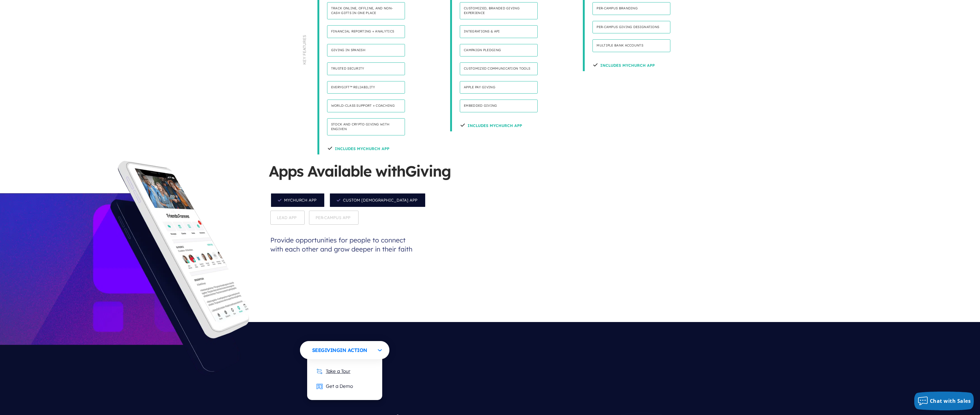 This screenshot has height=415, width=980. I want to click on h4: Integrations & API, so click(499, 31).